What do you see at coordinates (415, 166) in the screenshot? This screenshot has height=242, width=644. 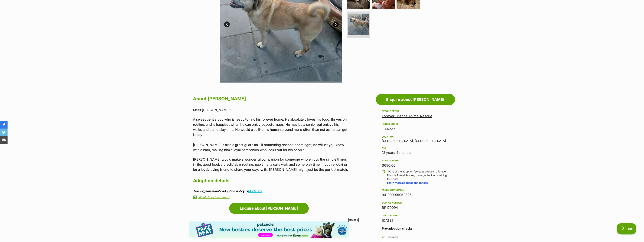 I see `div: $650.00` at bounding box center [415, 166].